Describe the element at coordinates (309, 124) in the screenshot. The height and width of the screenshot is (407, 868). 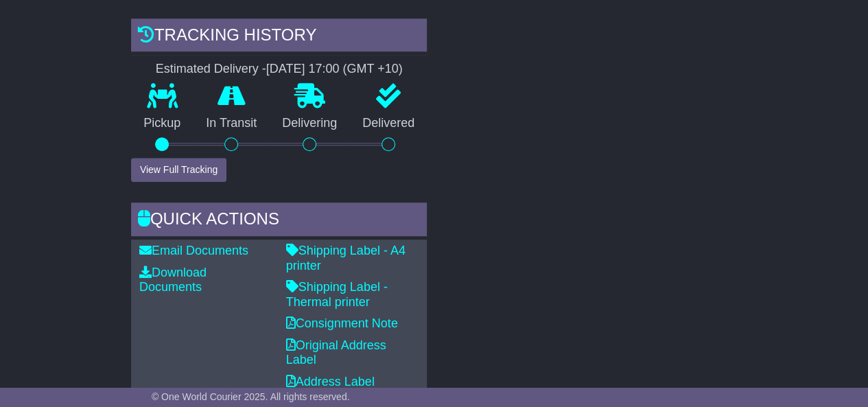
I see `p: Delivering` at that location.